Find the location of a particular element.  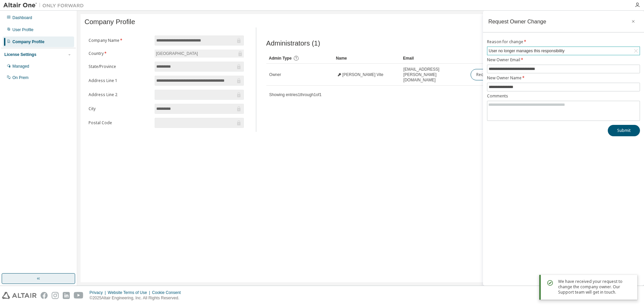

div: User Profile is located at coordinates (23, 29).